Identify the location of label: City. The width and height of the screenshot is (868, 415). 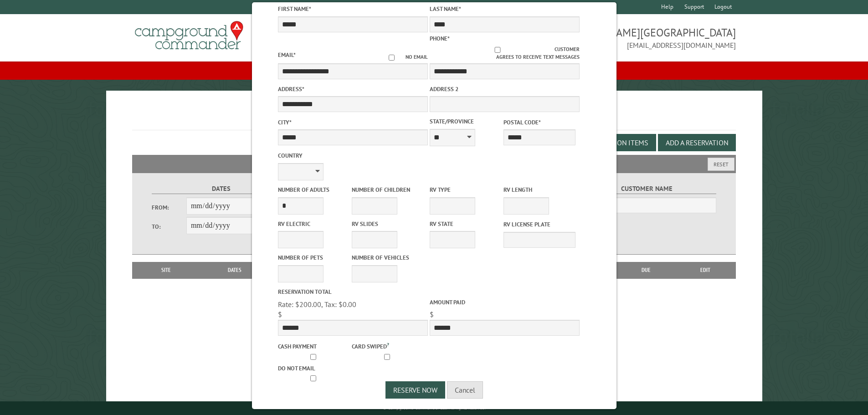
(353, 122).